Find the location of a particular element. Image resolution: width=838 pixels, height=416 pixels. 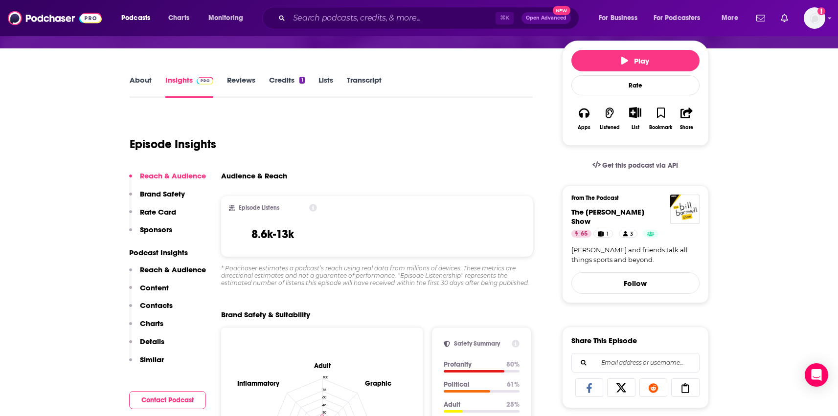

button: Brand Safety is located at coordinates (157, 198).